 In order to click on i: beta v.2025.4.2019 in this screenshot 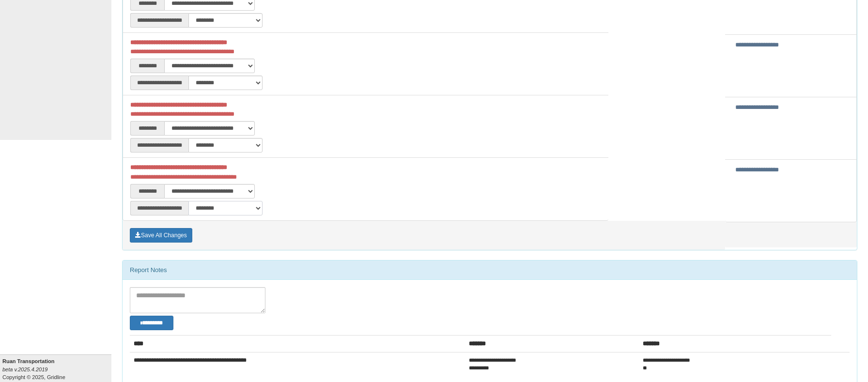, I will do `click(25, 369)`.